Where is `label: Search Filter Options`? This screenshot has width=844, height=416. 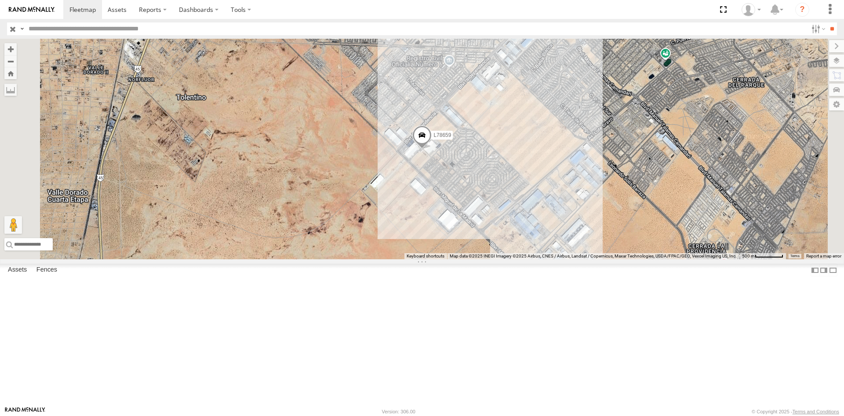
label: Search Filter Options is located at coordinates (818, 29).